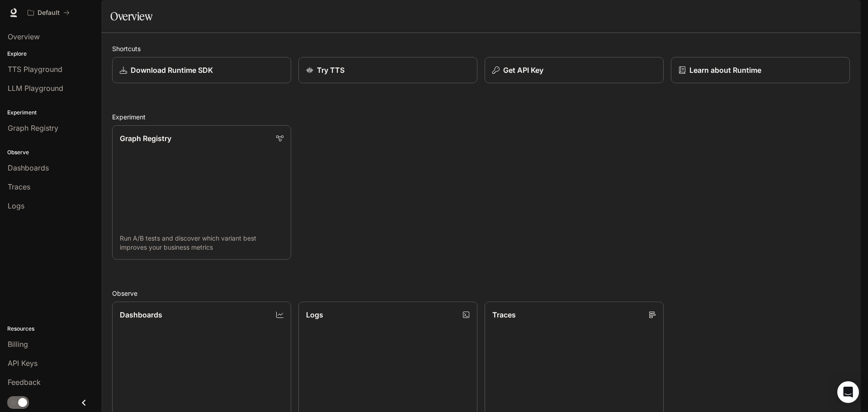 The width and height of the screenshot is (868, 412). Describe the element at coordinates (481, 48) in the screenshot. I see `h2: Shortcuts` at that location.